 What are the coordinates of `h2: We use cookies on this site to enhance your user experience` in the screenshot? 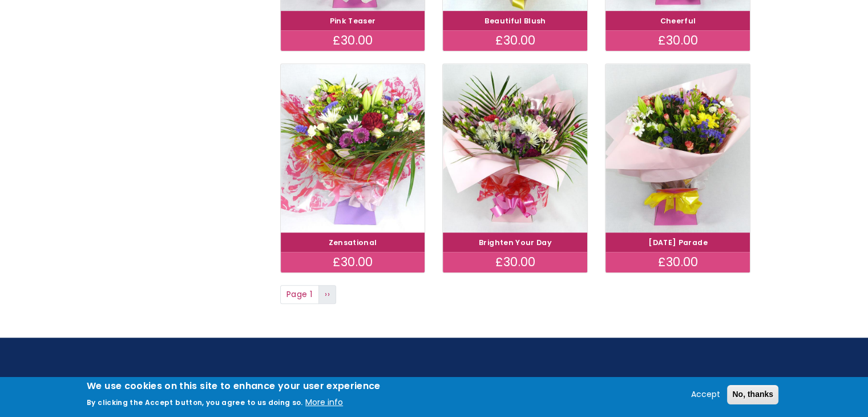 It's located at (233, 386).